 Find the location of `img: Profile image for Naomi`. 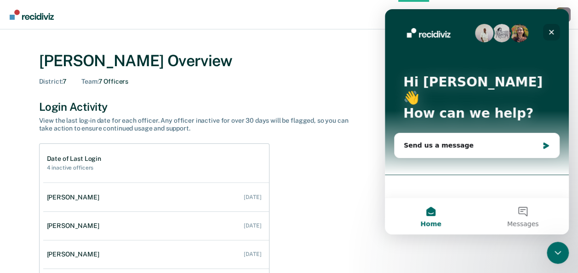

img: Profile image for Naomi is located at coordinates (99, 24).